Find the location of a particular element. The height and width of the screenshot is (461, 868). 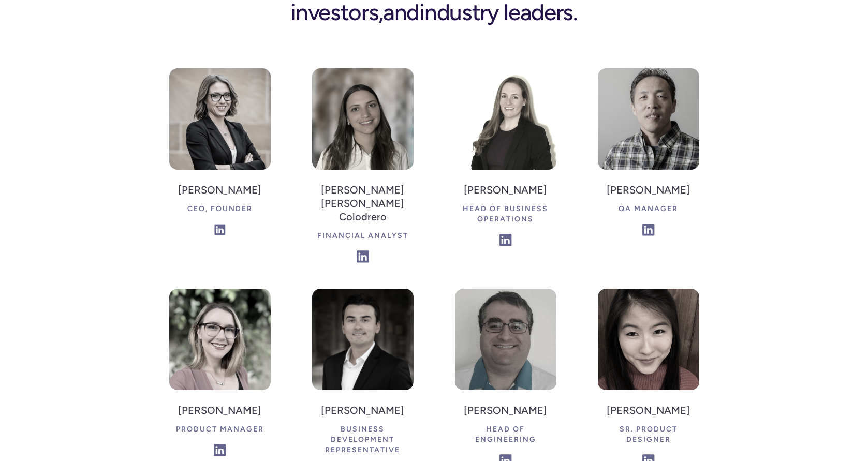

div: Sr. Product Designer is located at coordinates (648, 435).